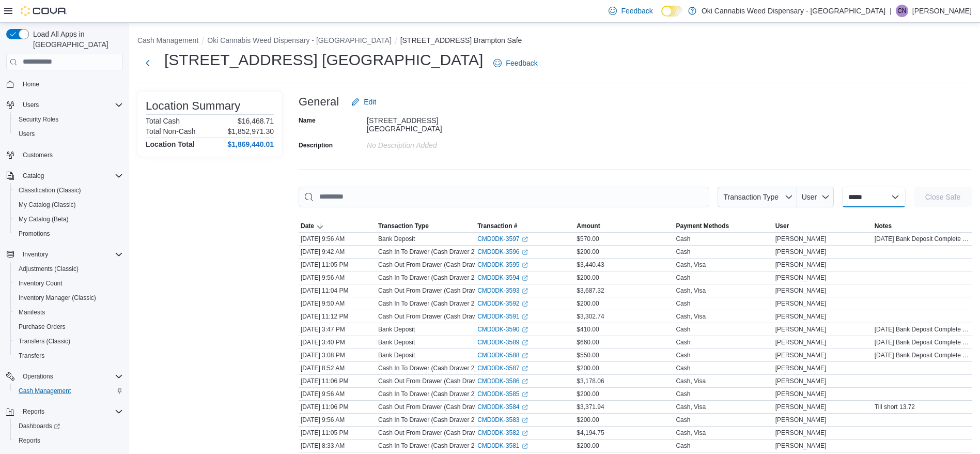  Describe the element at coordinates (65, 176) in the screenshot. I see `button: Catalog` at that location.